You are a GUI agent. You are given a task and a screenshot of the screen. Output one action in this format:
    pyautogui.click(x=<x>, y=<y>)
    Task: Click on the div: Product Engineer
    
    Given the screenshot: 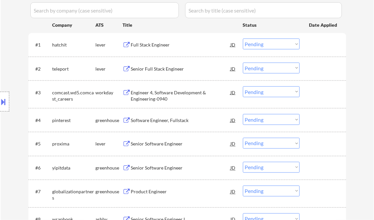 What is the action you would take?
    pyautogui.click(x=181, y=192)
    